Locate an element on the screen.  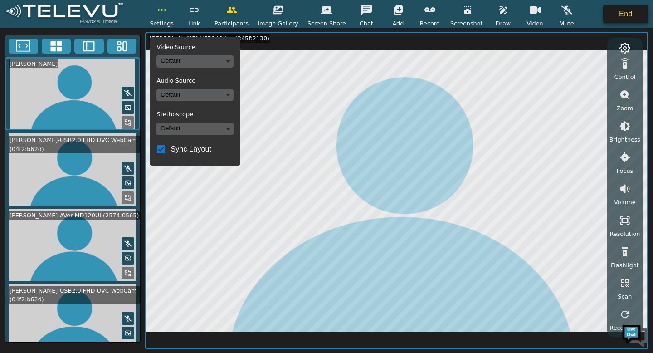
span: Brightness is located at coordinates (625, 139).